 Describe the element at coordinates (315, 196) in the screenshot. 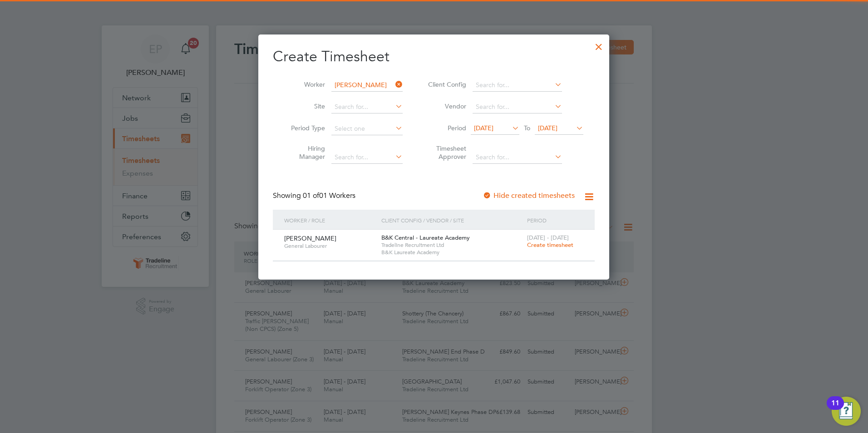

I see `div: Showing` at that location.